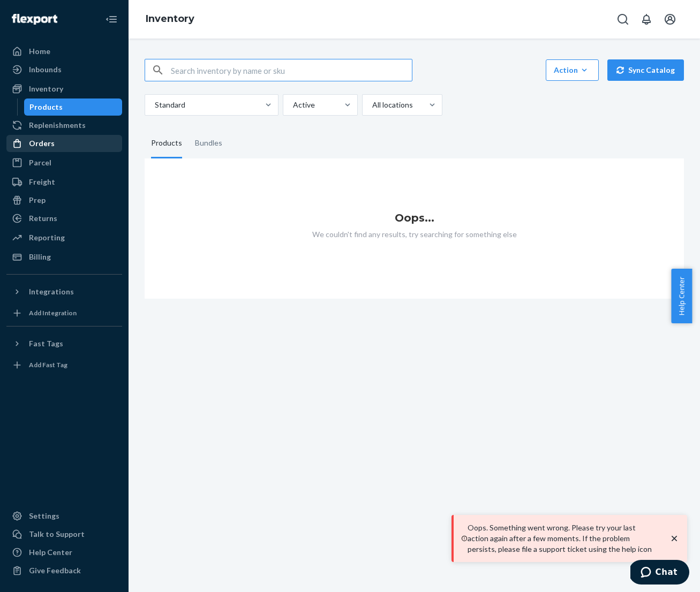 The height and width of the screenshot is (592, 700). Describe the element at coordinates (572, 70) in the screenshot. I see `button: Action` at that location.